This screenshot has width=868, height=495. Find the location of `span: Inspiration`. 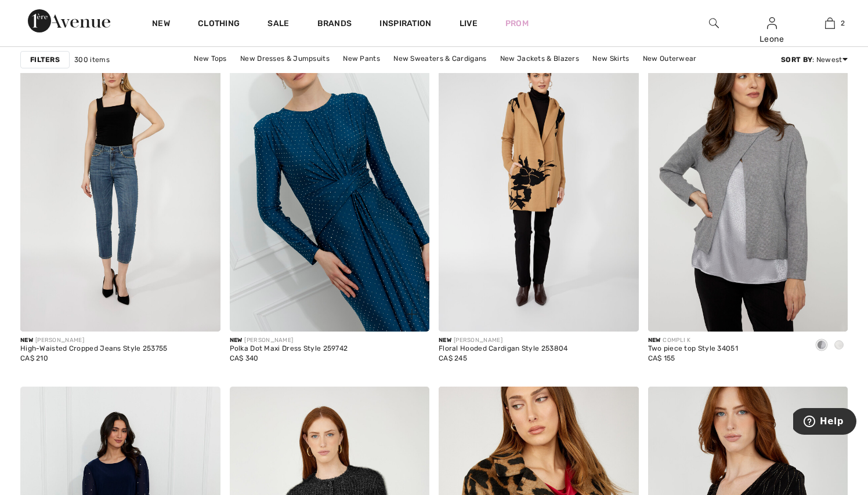

span: Inspiration is located at coordinates (405, 24).